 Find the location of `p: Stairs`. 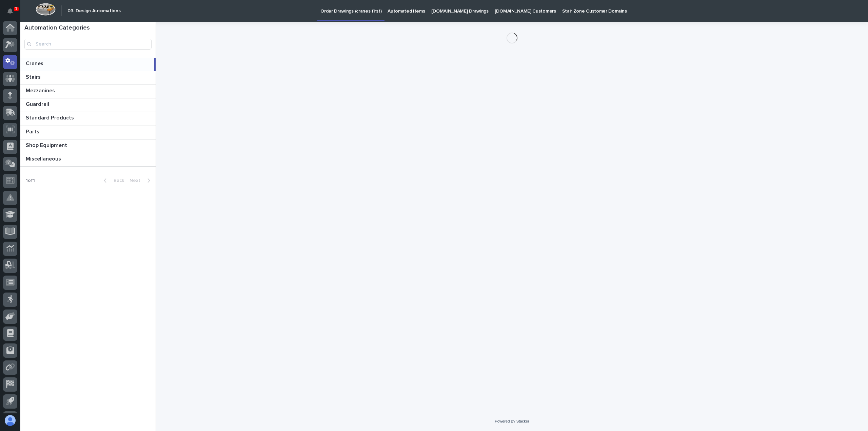

p: Stairs is located at coordinates (34, 76).